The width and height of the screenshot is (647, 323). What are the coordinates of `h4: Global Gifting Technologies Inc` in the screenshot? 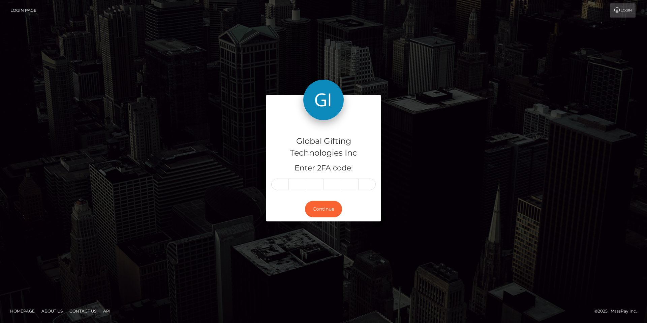 It's located at (324, 147).